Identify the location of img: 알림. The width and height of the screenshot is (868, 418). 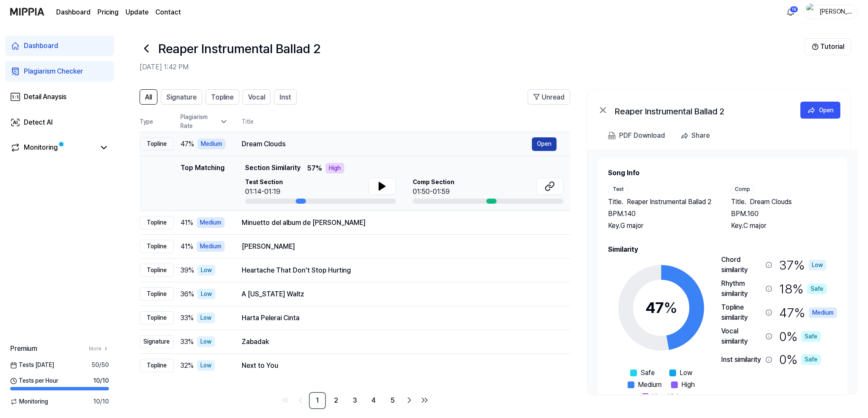
(790, 12).